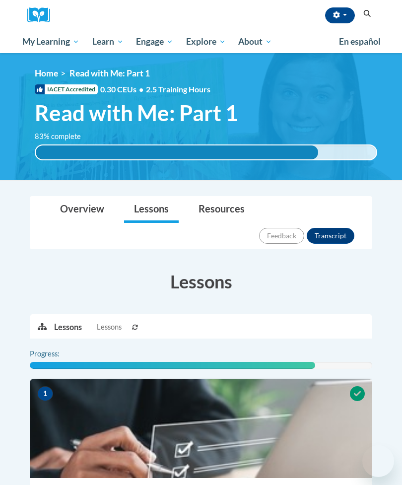  I want to click on a: About, so click(256, 42).